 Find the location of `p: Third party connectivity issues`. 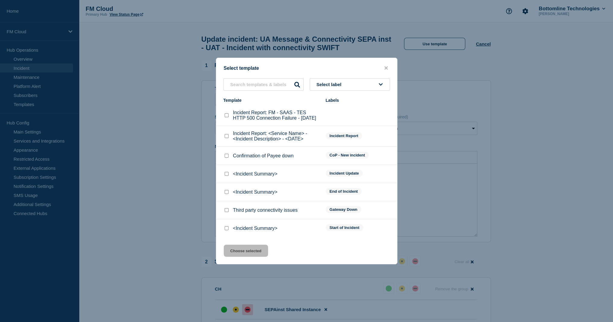

p: Third party connectivity issues is located at coordinates (265, 210).